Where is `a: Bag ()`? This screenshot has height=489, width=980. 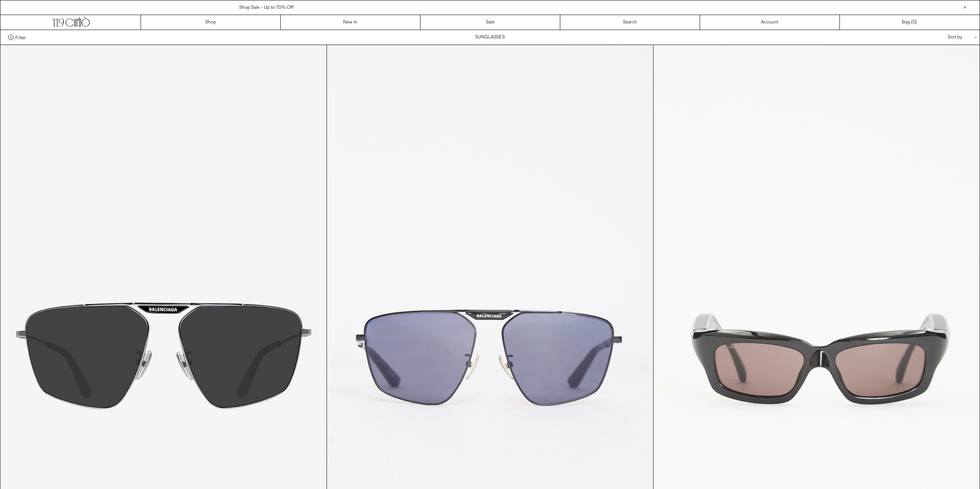 a: Bag () is located at coordinates (909, 23).